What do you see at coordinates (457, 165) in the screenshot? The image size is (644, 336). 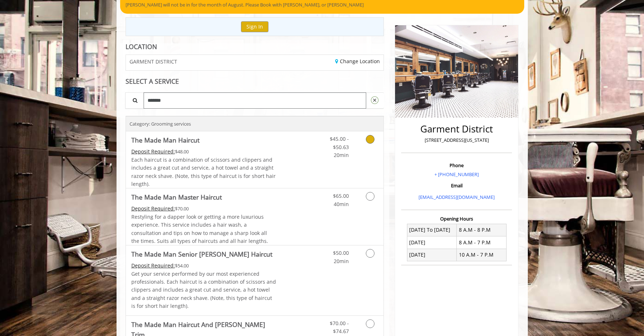 I see `h3: Phone` at bounding box center [457, 165].